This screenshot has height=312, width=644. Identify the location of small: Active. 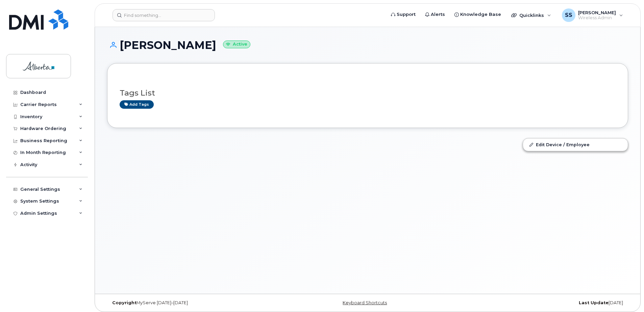
(237, 44).